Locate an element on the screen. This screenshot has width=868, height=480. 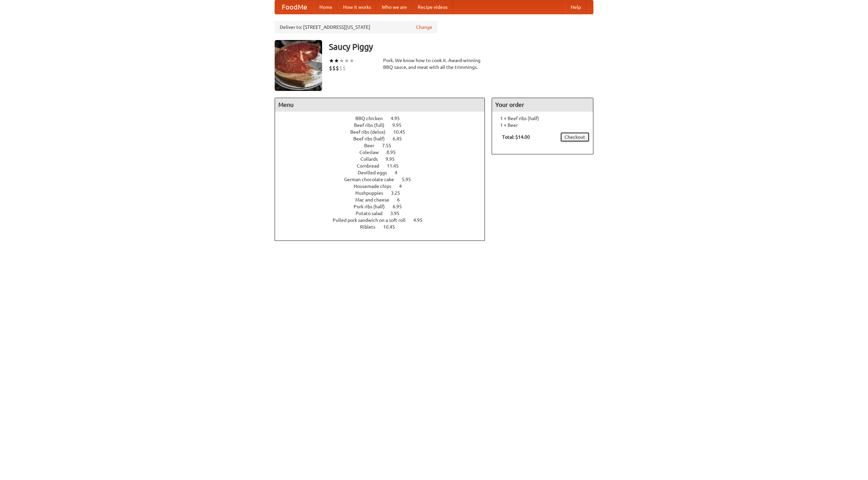
a: Hushpuppies 3.25 is located at coordinates (384, 193).